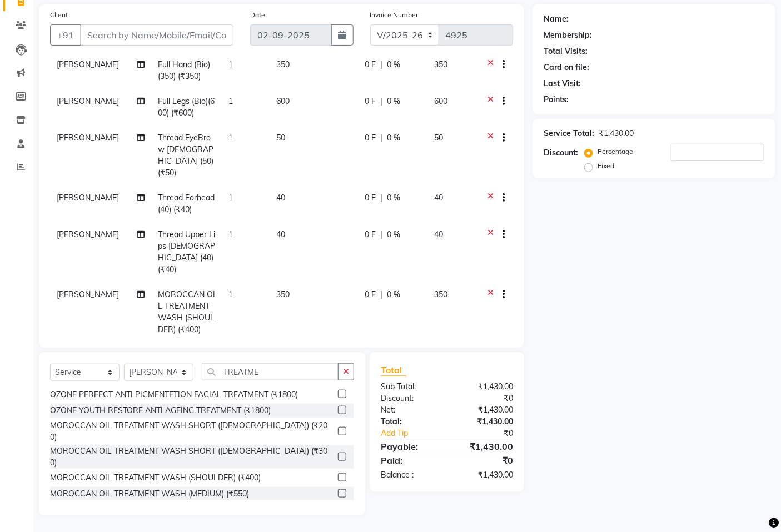 The image size is (781, 532). I want to click on div: Membership:, so click(567, 35).